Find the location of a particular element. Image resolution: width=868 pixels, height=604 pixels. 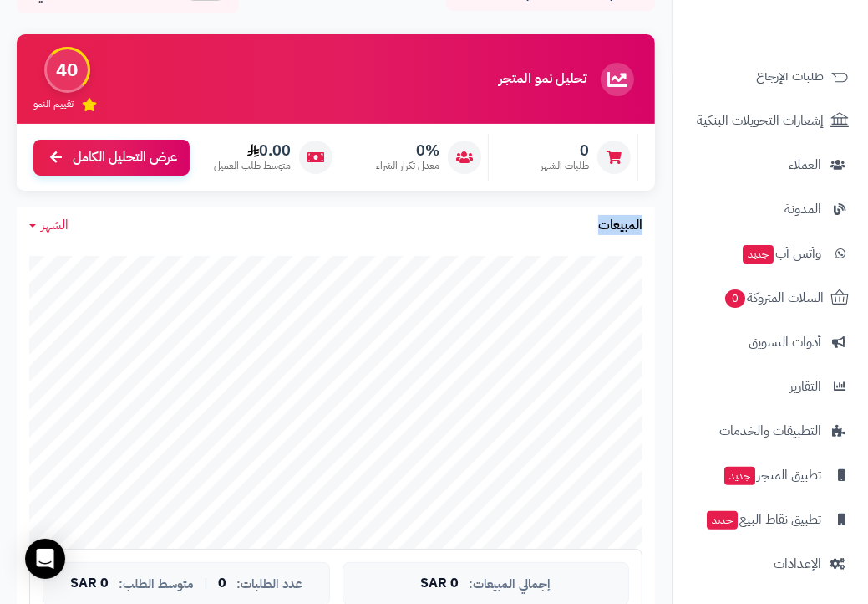

a: تطبيق المتجرجديد is located at coordinates (771, 475).